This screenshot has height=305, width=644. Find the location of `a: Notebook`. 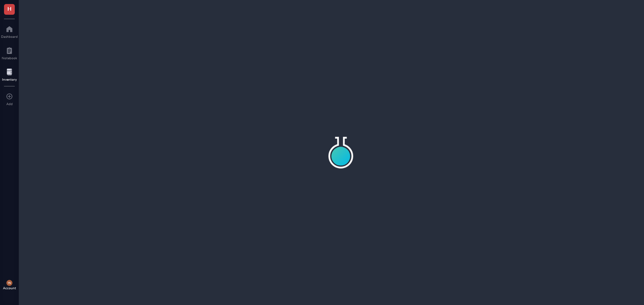

a: Notebook is located at coordinates (9, 53).